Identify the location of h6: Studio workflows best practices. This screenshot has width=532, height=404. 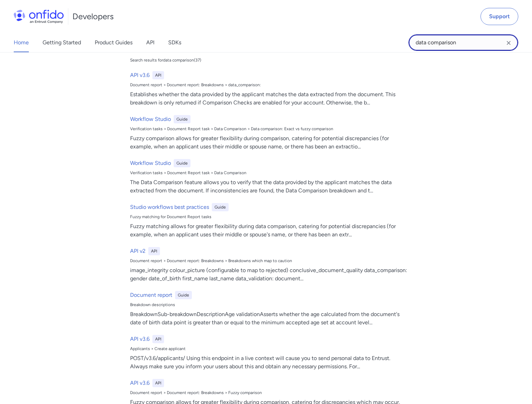
(170, 208).